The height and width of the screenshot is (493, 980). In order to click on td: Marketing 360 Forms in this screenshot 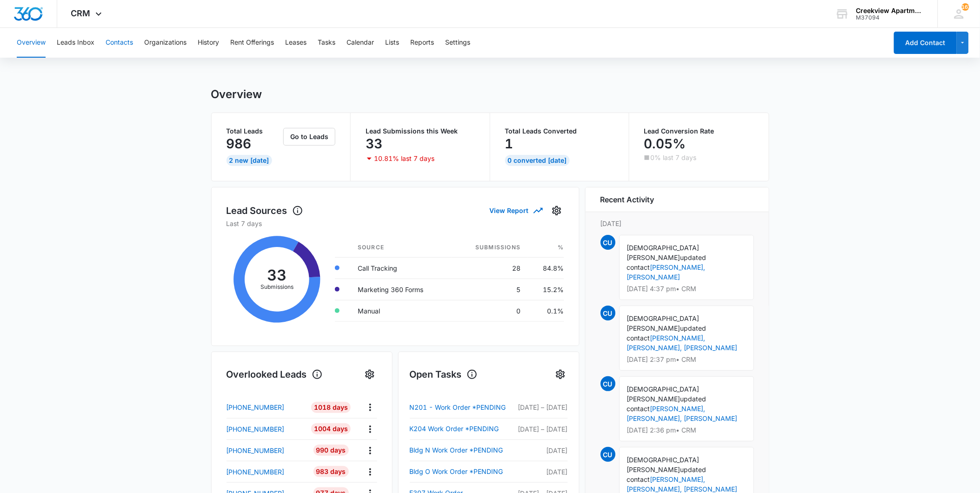, I will do `click(401, 289)`.